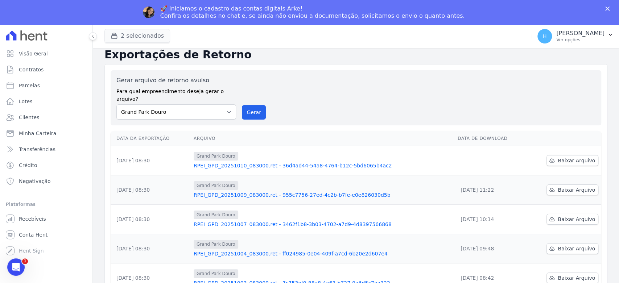  I want to click on th: Arquivo, so click(323, 139).